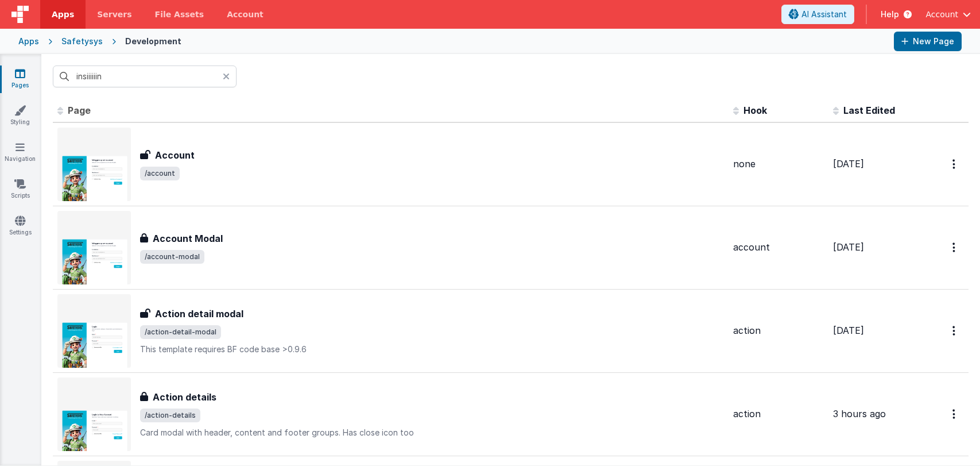  I want to click on button: Account, so click(948, 14).